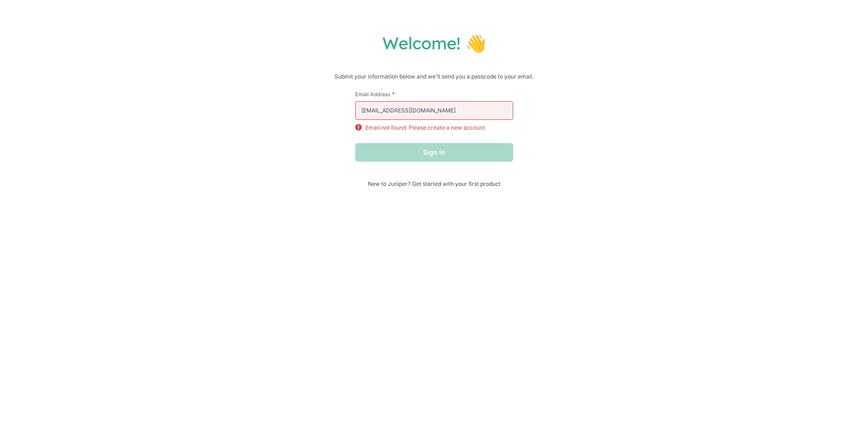 This screenshot has width=868, height=440. Describe the element at coordinates (434, 94) in the screenshot. I see `label: Email Address` at that location.